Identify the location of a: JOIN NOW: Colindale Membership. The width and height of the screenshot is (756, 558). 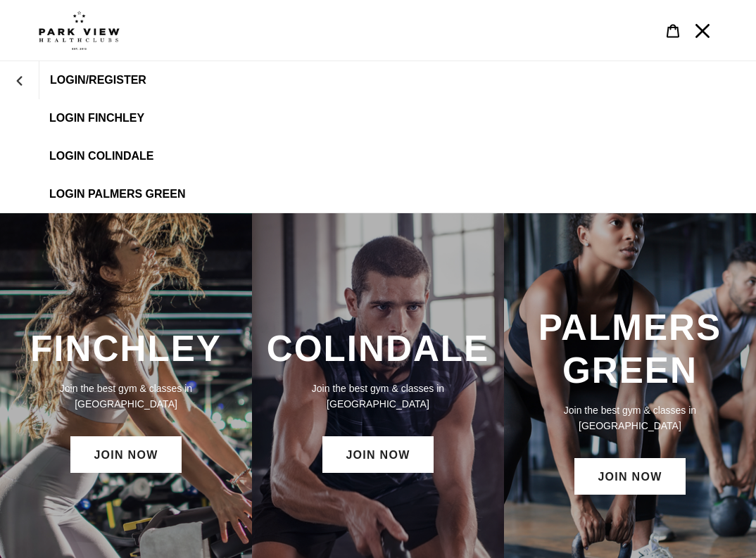
(377, 454).